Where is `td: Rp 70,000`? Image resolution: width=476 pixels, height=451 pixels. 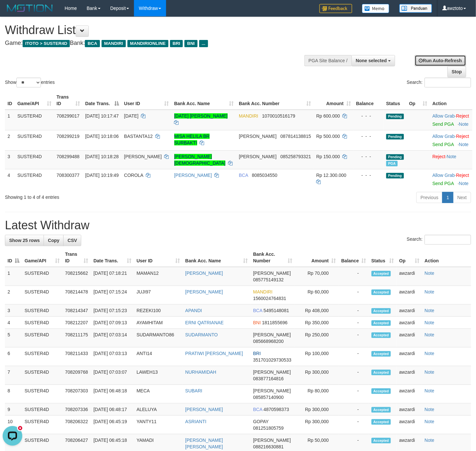
td: Rp 70,000 is located at coordinates (317, 276).